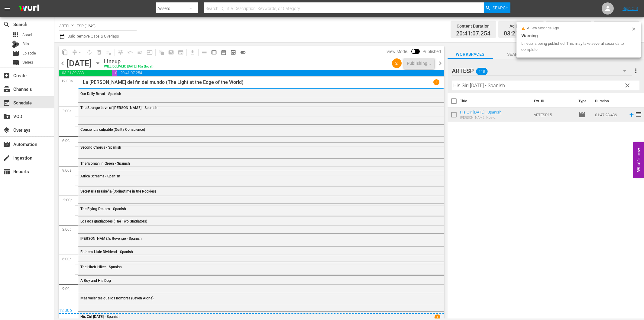 The width and height of the screenshot is (644, 320). I want to click on span: search, so click(6, 24).